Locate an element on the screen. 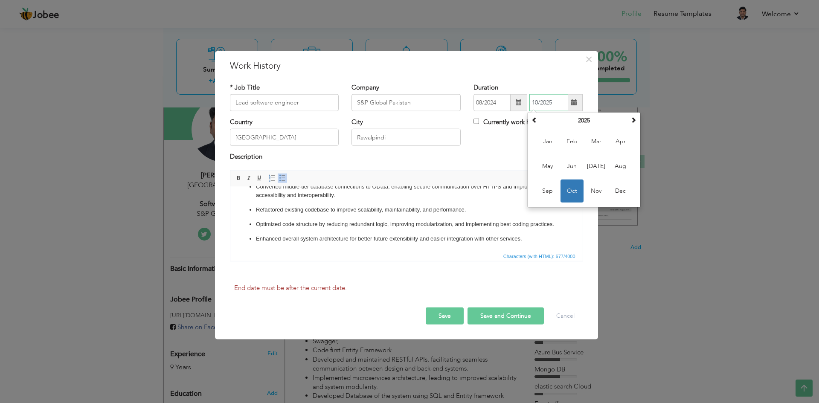 The width and height of the screenshot is (819, 403). input: Currently work here is located at coordinates (476, 121).